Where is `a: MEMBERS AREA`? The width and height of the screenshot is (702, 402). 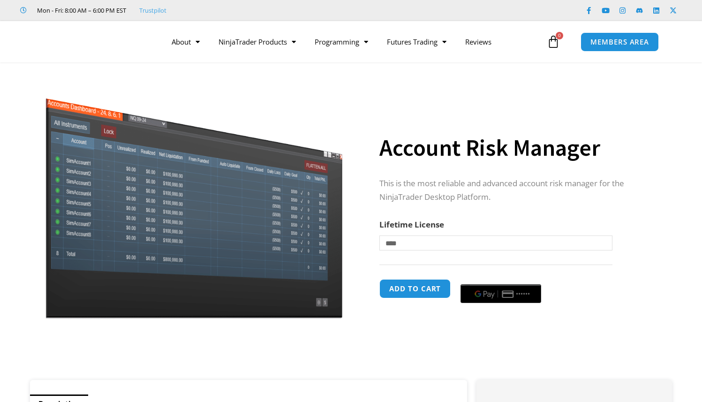
a: MEMBERS AREA is located at coordinates (619, 42).